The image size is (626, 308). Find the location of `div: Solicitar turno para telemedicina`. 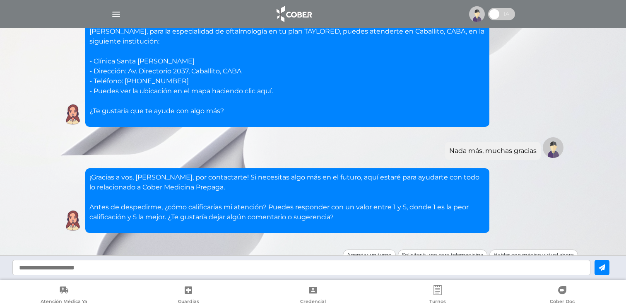

div: Solicitar turno para telemedicina is located at coordinates (443, 255).